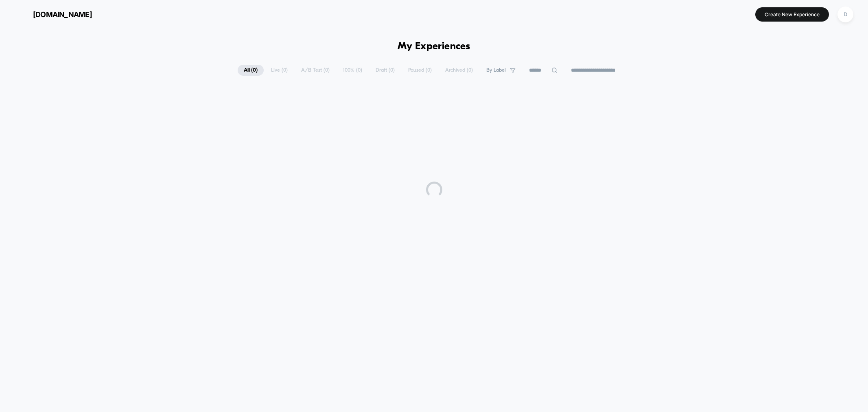  What do you see at coordinates (845, 14) in the screenshot?
I see `button: D` at bounding box center [845, 14].